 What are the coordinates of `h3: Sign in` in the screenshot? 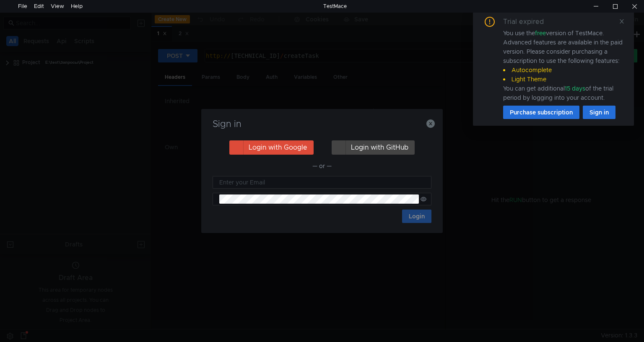 It's located at (322, 124).